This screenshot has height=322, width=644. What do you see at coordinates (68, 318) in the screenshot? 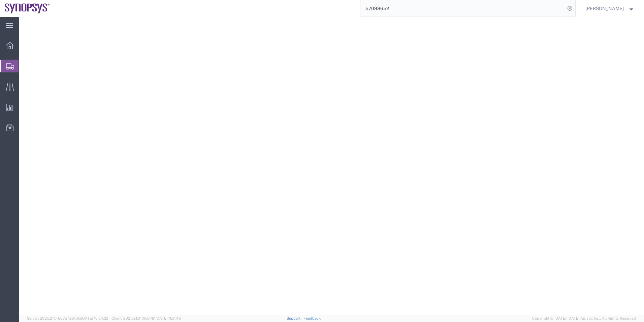
I see `span: Server: 2025.21.0-667a72bf6fa` at bounding box center [68, 318].